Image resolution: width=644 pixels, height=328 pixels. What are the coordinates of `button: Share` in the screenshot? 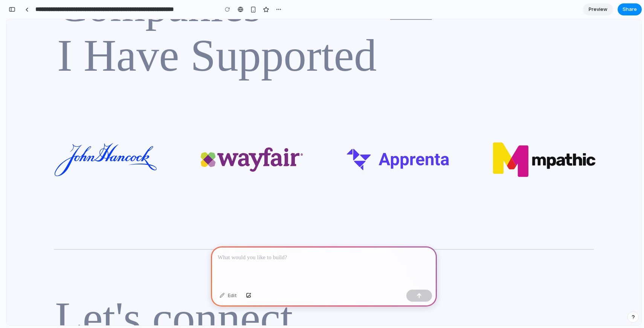 It's located at (630, 9).